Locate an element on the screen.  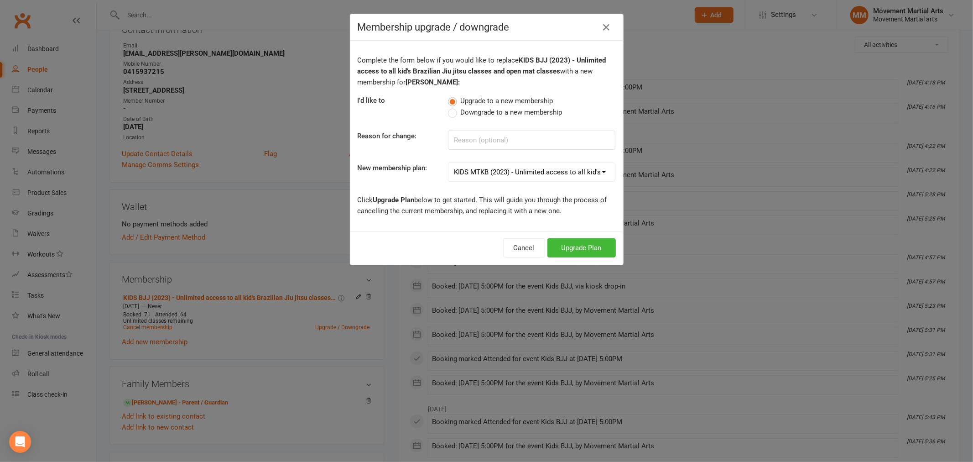
p: Click below to get started. This will guide you through the process of cancelling the current mem... is located at coordinates (487, 205).